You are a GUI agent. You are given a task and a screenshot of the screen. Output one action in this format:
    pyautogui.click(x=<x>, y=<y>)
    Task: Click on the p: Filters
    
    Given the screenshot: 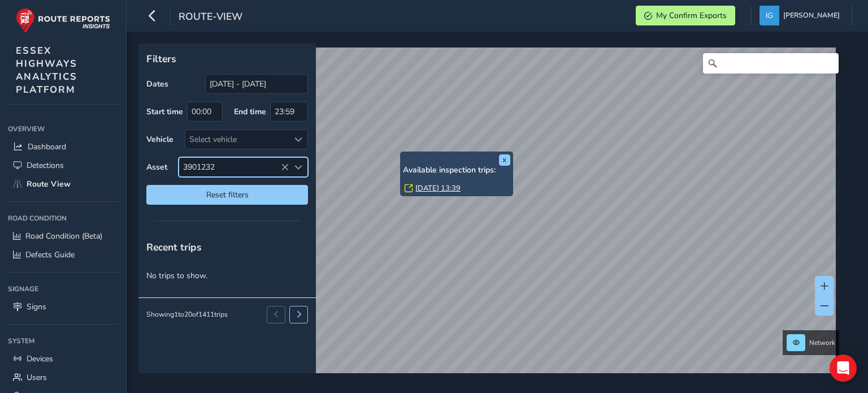 What is the action you would take?
    pyautogui.click(x=227, y=58)
    